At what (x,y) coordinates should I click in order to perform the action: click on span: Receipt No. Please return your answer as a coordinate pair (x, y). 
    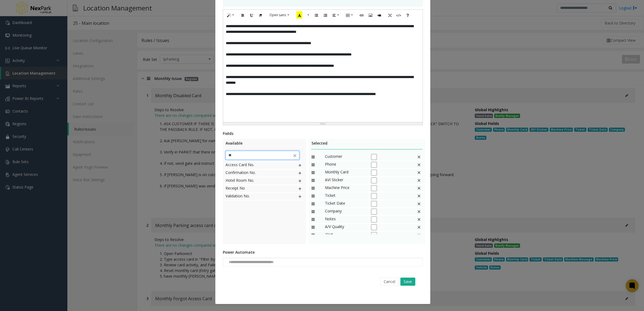
    Looking at the image, I should click on (256, 189).